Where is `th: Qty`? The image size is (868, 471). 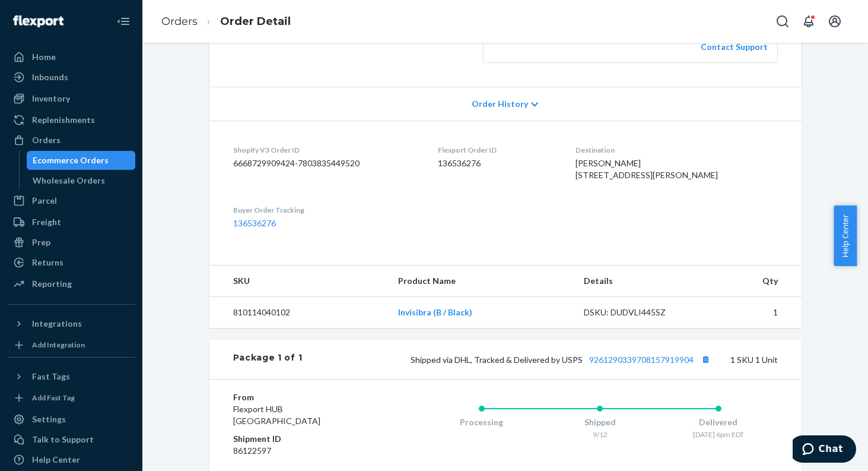
th: Qty is located at coordinates (752, 281).